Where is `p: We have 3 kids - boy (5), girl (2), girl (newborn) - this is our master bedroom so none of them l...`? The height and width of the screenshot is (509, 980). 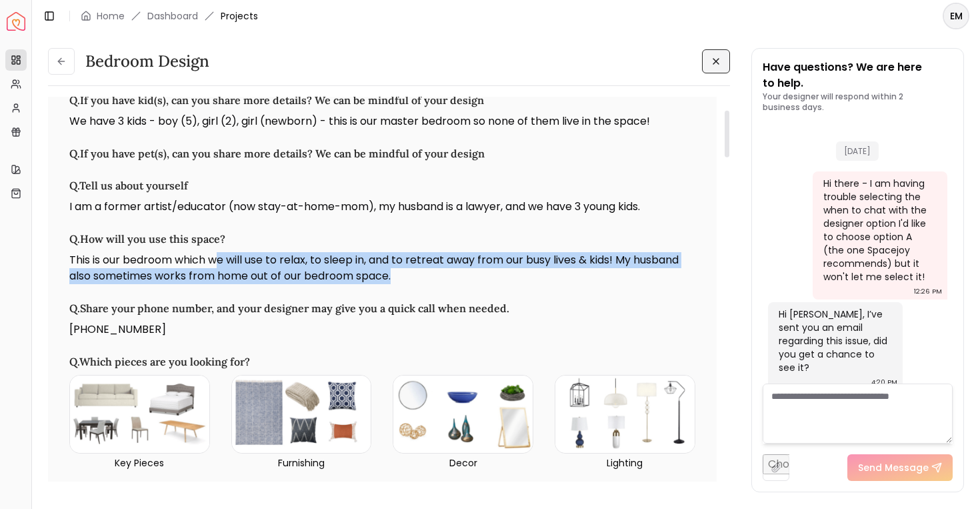 p: We have 3 kids - boy (5), girl (2), girl (newborn) - this is our master bedroom so none of them l... is located at coordinates (382, 121).